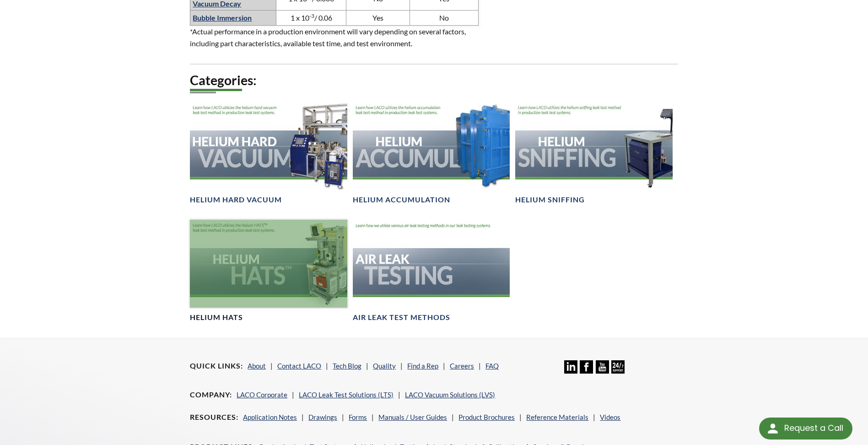 This screenshot has width=868, height=445. What do you see at coordinates (492, 365) in the screenshot?
I see `a: FAQ` at bounding box center [492, 365].